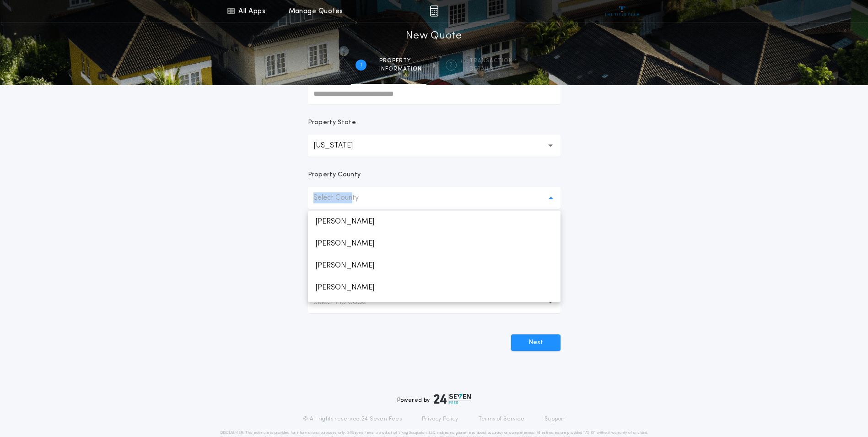 Image resolution: width=868 pixels, height=437 pixels. I want to click on p: © All rights reserved. 24|Seven Fees, so click(353, 419).